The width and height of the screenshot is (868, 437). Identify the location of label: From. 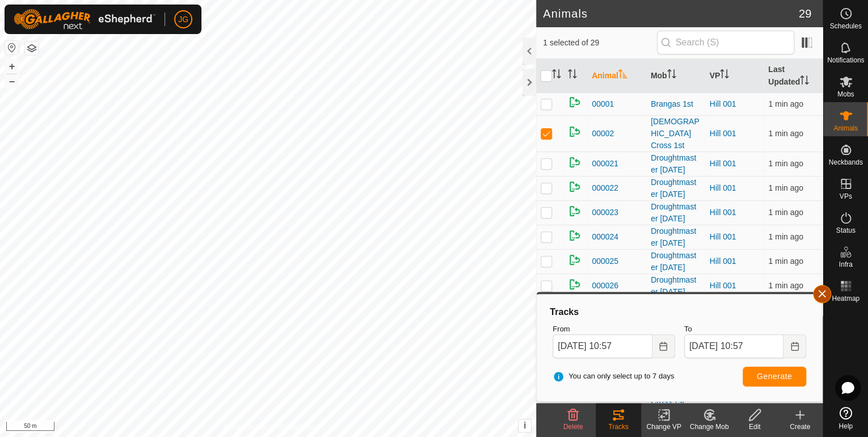
(613, 329).